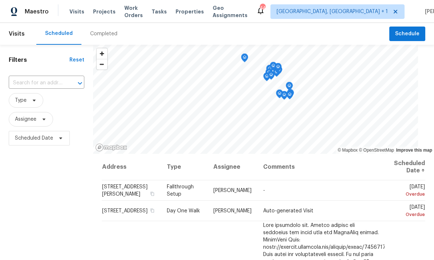 The width and height of the screenshot is (434, 260). What do you see at coordinates (111, 147) in the screenshot?
I see `a: Mapbox homepage` at bounding box center [111, 147].